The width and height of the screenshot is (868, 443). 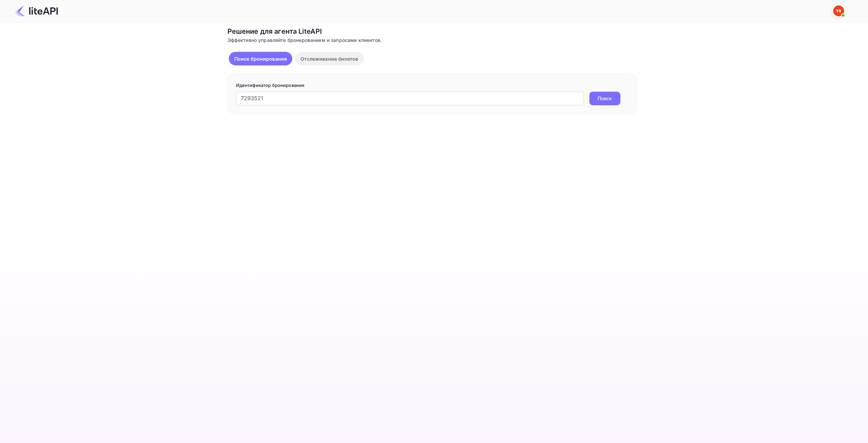 What do you see at coordinates (36, 11) in the screenshot?
I see `img: Логотип LiteAPI` at bounding box center [36, 11].